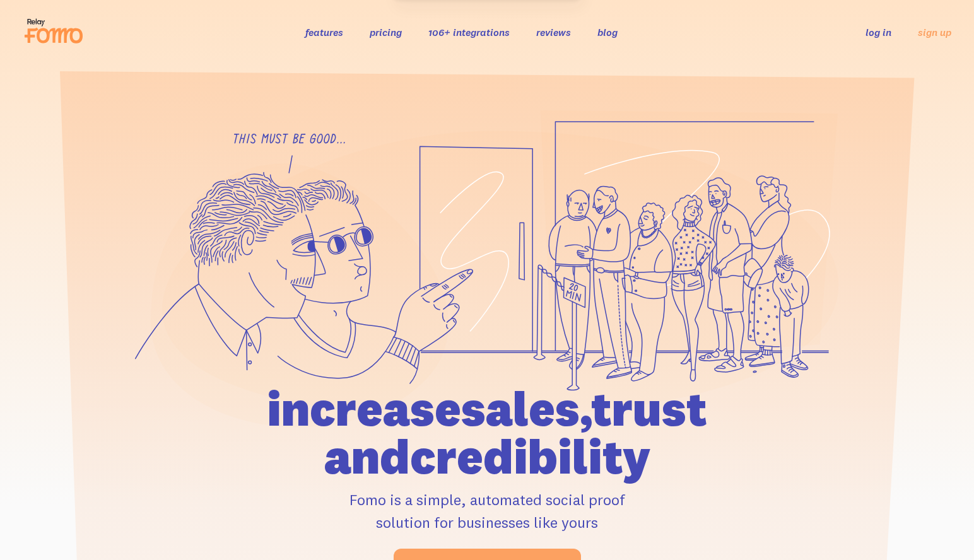 This screenshot has width=974, height=560. Describe the element at coordinates (487, 432) in the screenshot. I see `h1: increase sales, trust and credibility` at that location.